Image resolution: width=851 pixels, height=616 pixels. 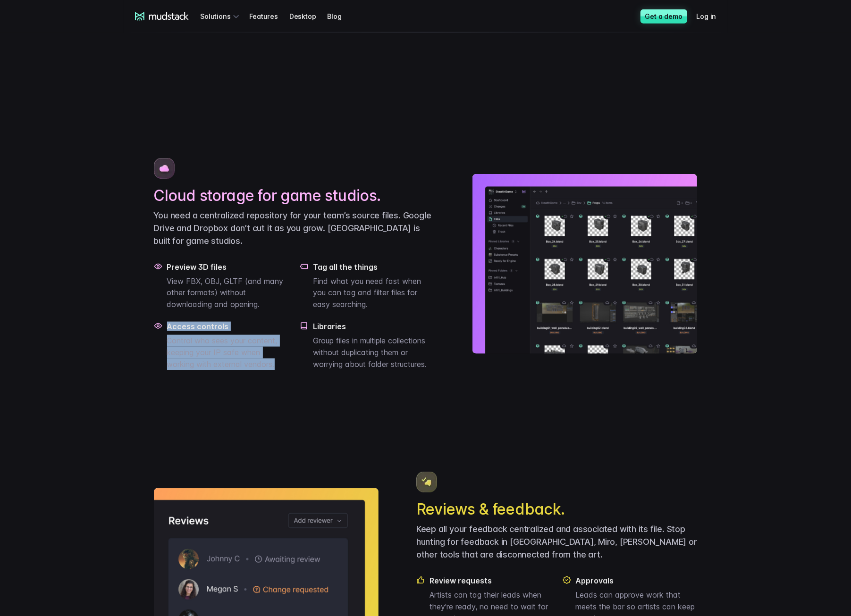 I want to click on p: Keep all your feedback centralized and associated with its file. Stop hunting for feedback in [GE..., so click(x=556, y=541).